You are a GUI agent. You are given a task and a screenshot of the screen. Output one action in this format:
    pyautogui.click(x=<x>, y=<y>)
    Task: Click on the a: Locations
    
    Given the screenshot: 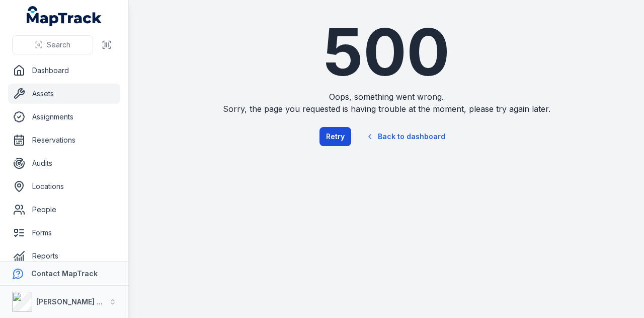 What is the action you would take?
    pyautogui.click(x=64, y=186)
    